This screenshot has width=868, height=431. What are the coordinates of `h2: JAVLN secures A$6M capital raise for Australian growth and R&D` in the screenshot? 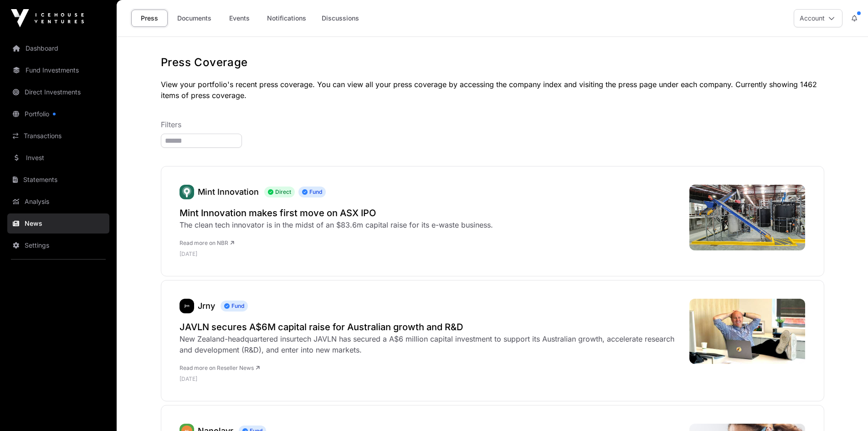 It's located at (430, 327).